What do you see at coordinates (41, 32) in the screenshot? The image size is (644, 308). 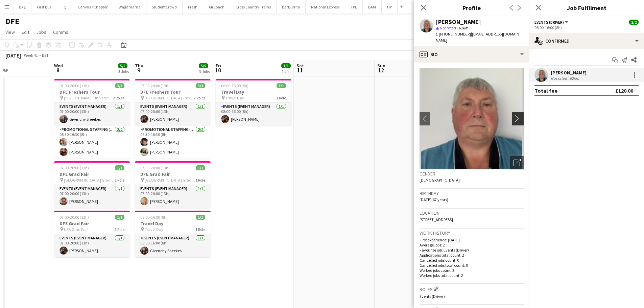 I see `span: Jobs` at bounding box center [41, 32].